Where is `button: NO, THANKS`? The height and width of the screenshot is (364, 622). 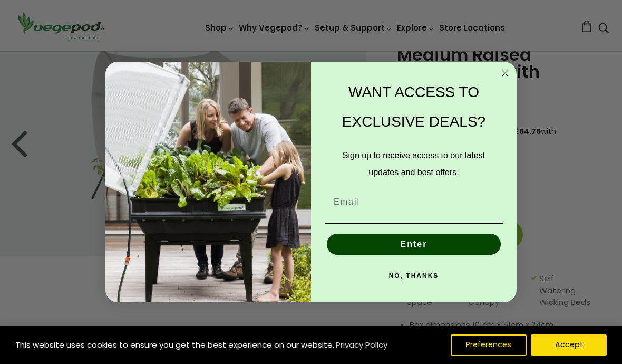 button: NO, THANKS is located at coordinates (414, 276).